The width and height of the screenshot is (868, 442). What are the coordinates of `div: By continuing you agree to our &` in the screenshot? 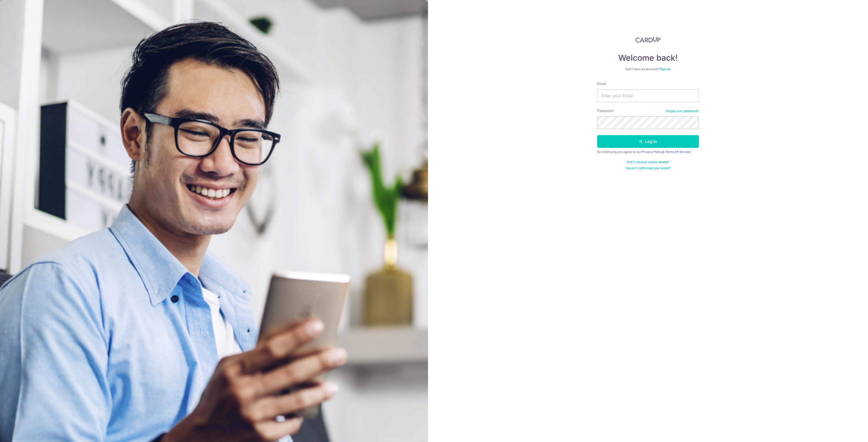 It's located at (648, 152).